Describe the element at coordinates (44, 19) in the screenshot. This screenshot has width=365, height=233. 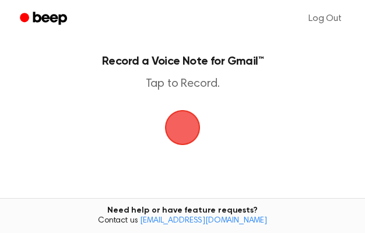
I see `a: Beep` at that location.